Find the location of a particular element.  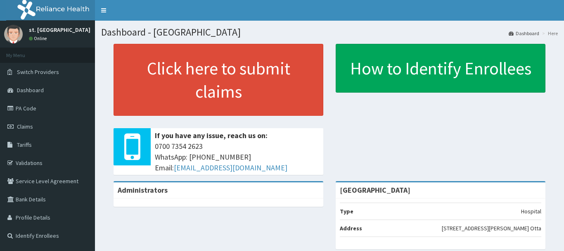

a: How to Identify Enrollees is located at coordinates (440, 68).